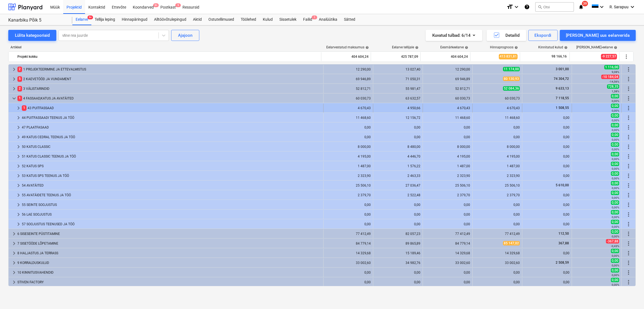 The width and height of the screenshot is (644, 309). I want to click on span: 98 166,16, so click(559, 56).